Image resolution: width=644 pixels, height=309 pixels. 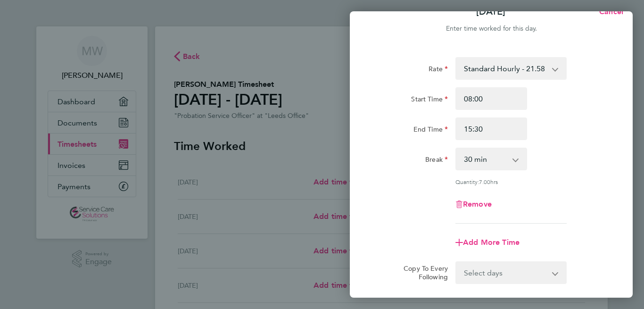 What do you see at coordinates (491, 129) in the screenshot?
I see `input: E.g. 18:00` at bounding box center [491, 129].